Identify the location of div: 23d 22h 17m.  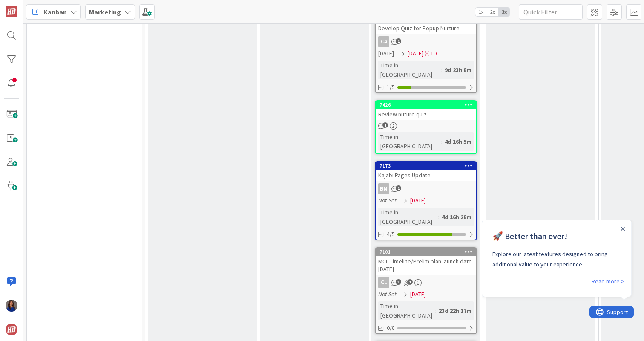
(455, 311).